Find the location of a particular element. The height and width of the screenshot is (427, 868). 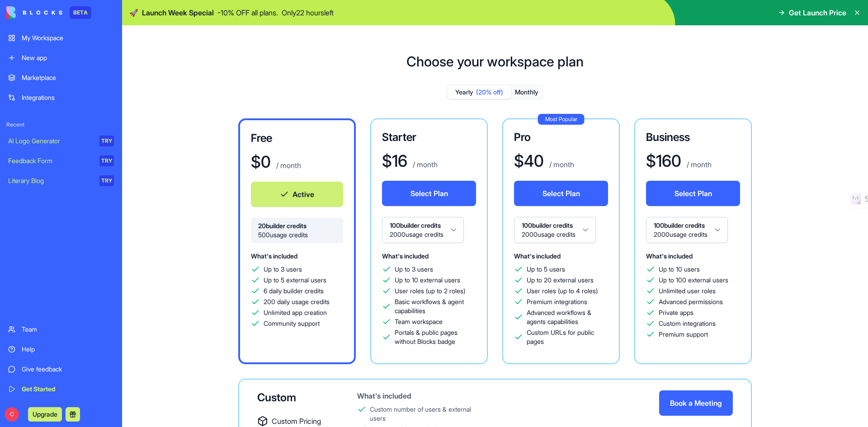

p: - 10 % OFF all plans. is located at coordinates (247, 13).